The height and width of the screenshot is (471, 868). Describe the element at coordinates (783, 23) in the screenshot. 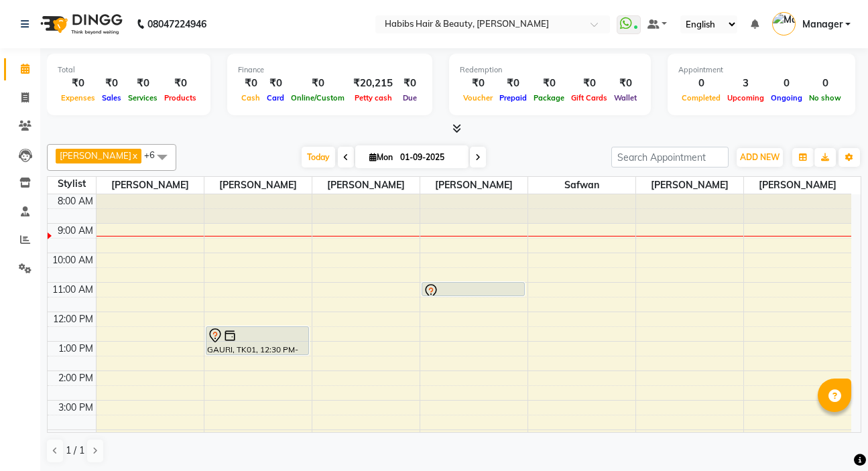

I see `img: Manager` at that location.